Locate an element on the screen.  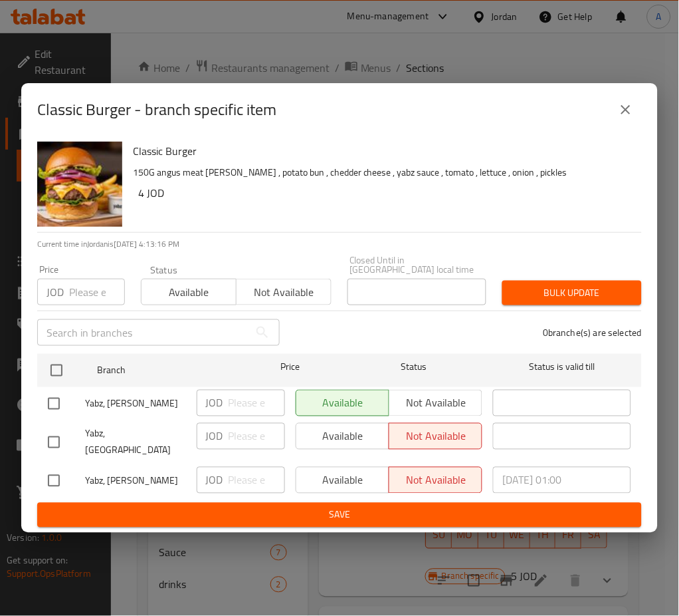
img: Classic Burger is located at coordinates (80, 184).